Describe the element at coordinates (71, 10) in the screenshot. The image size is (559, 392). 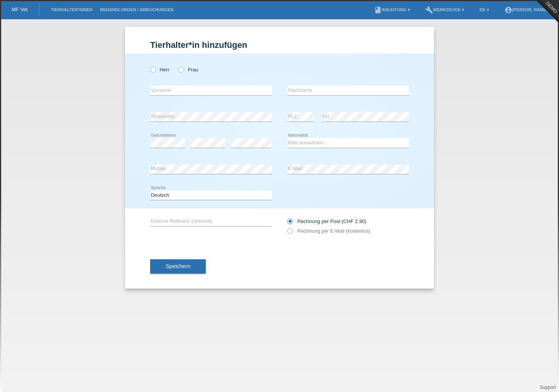
I see `a: Tierhalter*innen` at that location.